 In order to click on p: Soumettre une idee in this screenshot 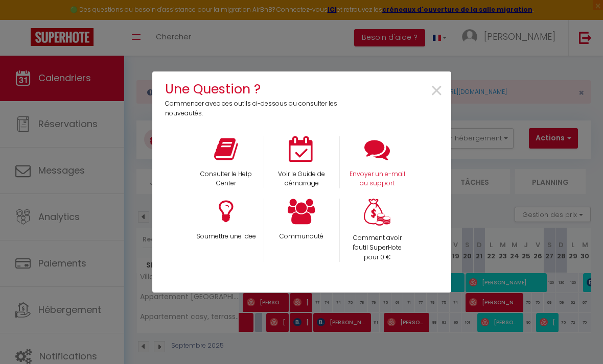, I will do `click(226, 236)`.